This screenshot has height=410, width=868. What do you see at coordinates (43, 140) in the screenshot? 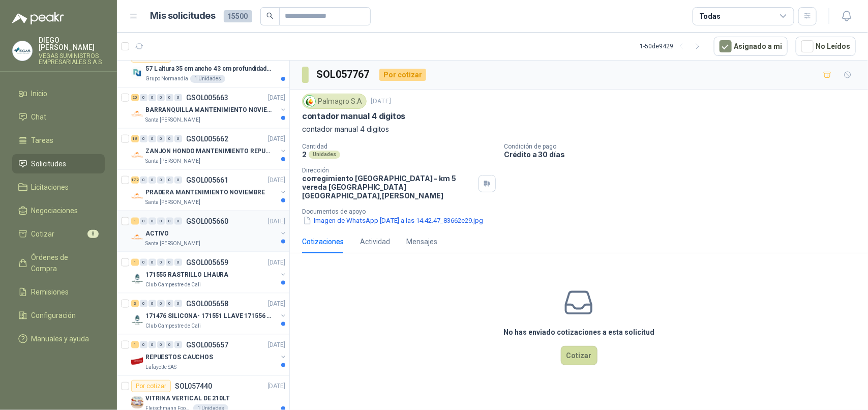
I see `span: Tareas` at bounding box center [43, 140].